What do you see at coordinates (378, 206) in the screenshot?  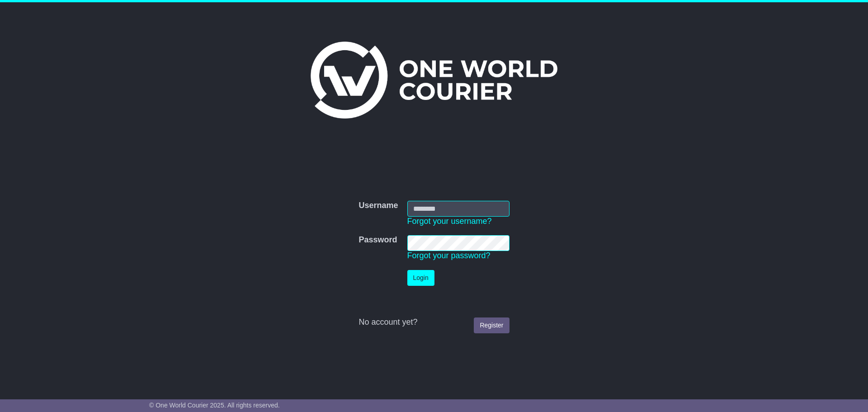 I see `label: Username` at bounding box center [378, 206].